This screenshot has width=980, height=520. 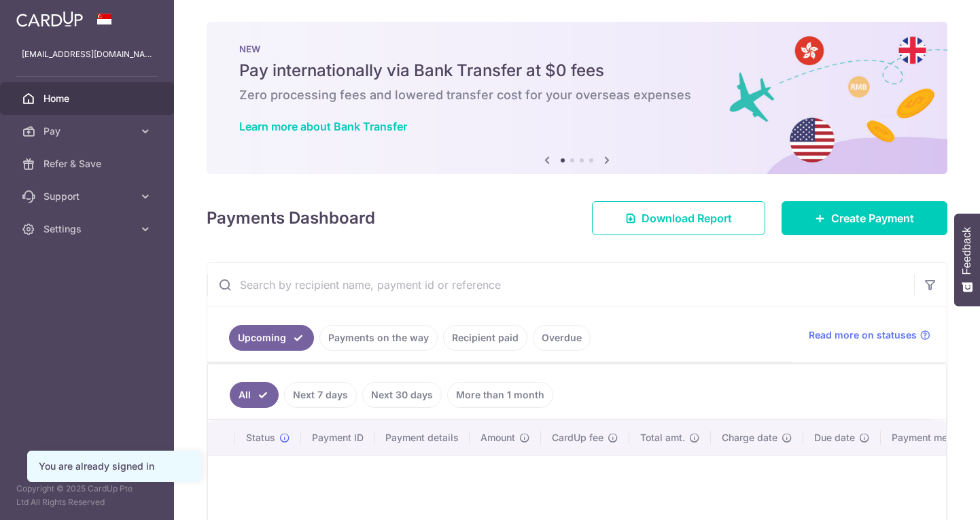 I want to click on a: More than 1 month, so click(x=500, y=395).